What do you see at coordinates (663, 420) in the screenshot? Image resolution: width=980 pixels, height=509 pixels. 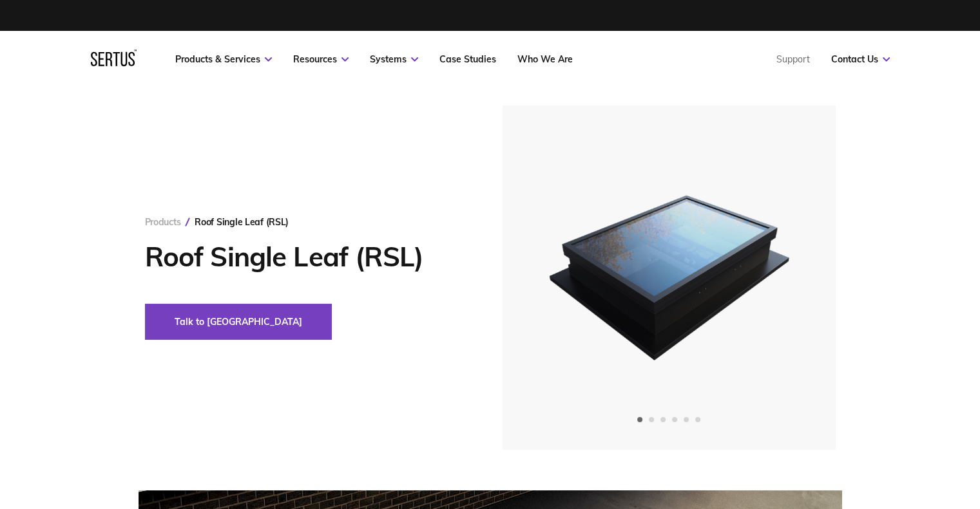 I see `span: Go to slide 3` at bounding box center [663, 420].